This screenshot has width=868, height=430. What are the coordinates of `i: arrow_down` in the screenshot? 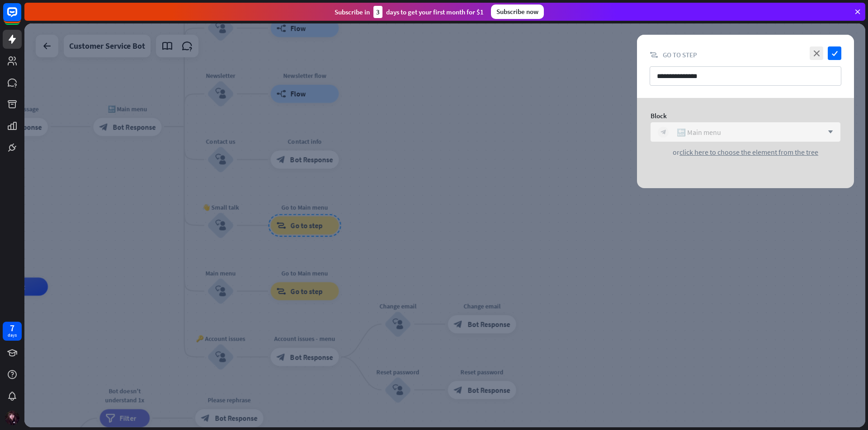 It's located at (828, 132).